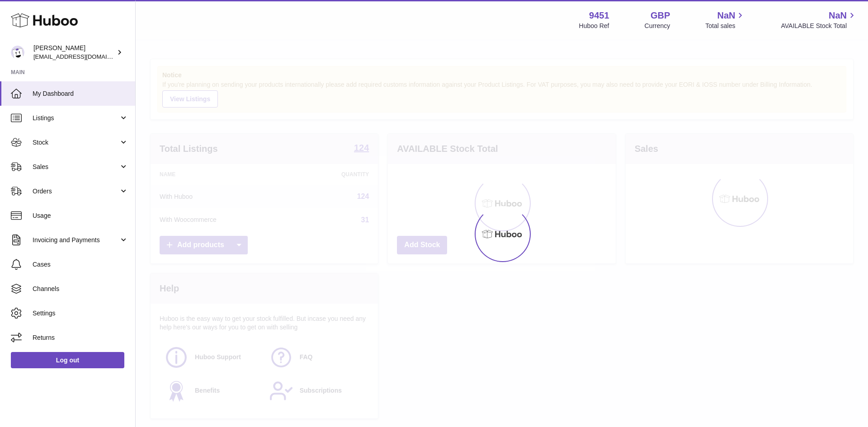 The width and height of the screenshot is (868, 427). Describe the element at coordinates (81, 337) in the screenshot. I see `span: Returns` at that location.